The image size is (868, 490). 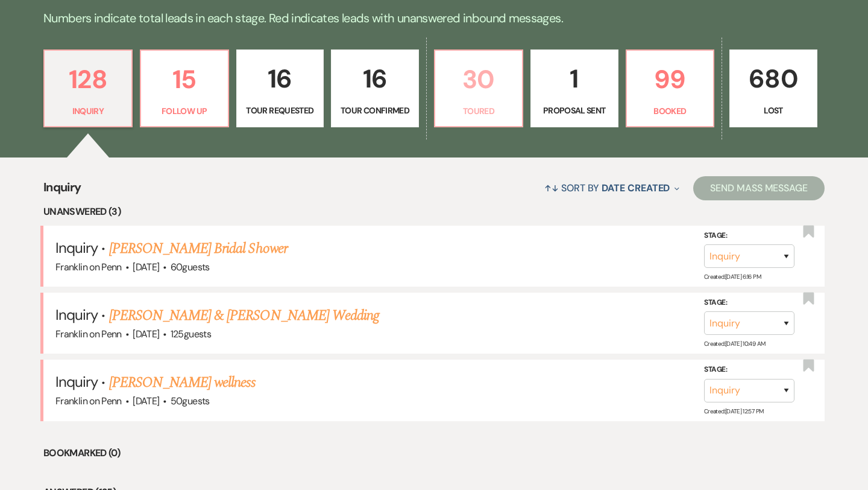 I want to click on p: Follow Up, so click(x=185, y=111).